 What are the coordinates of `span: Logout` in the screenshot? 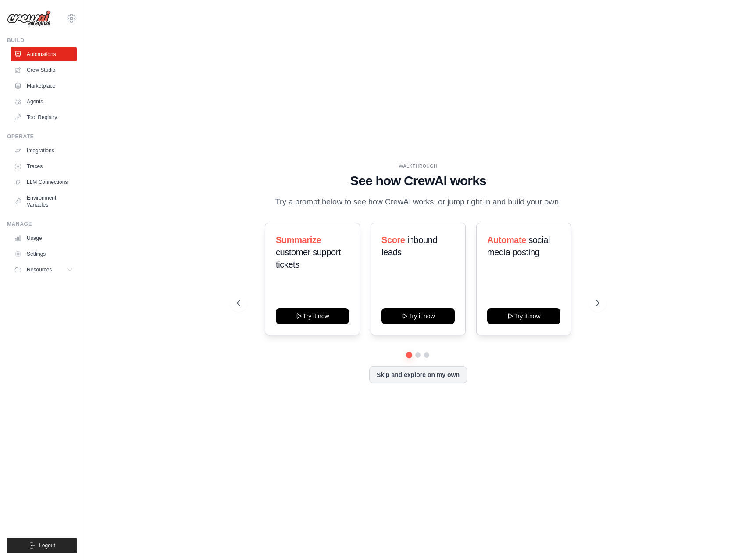 It's located at (47, 546).